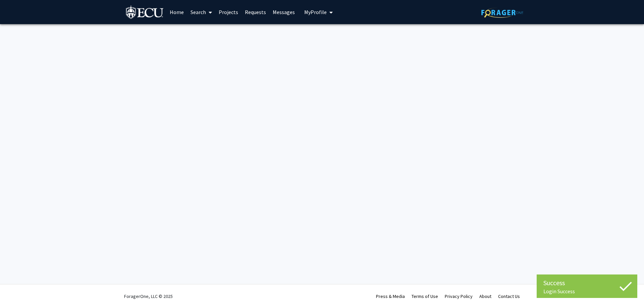 This screenshot has height=308, width=644. Describe the element at coordinates (390, 296) in the screenshot. I see `a: Press & Media` at that location.